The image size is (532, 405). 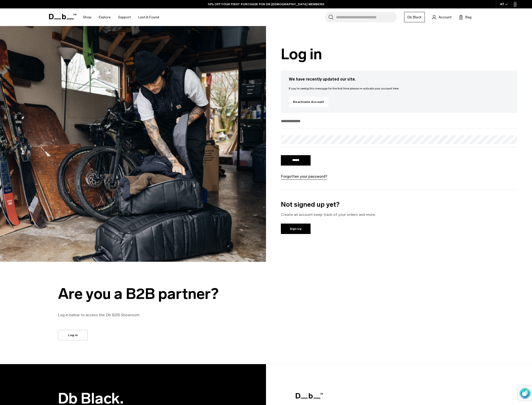 I want to click on h1: Log in, so click(x=399, y=54).